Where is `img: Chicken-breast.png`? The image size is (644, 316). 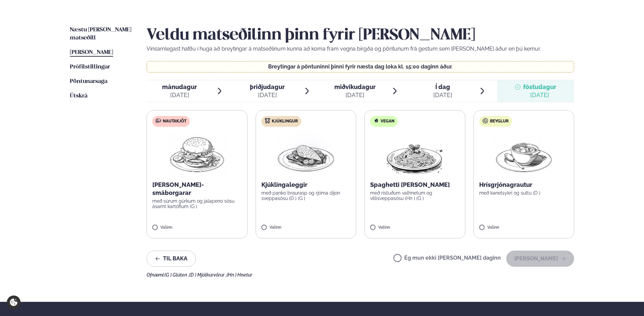 img: Chicken-breast.png is located at coordinates (306, 154).